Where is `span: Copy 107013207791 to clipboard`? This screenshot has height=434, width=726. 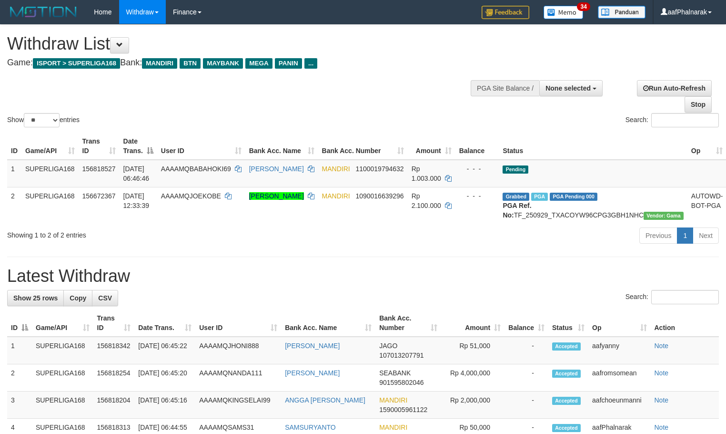 span: Copy 107013207791 to clipboard is located at coordinates (401, 355).